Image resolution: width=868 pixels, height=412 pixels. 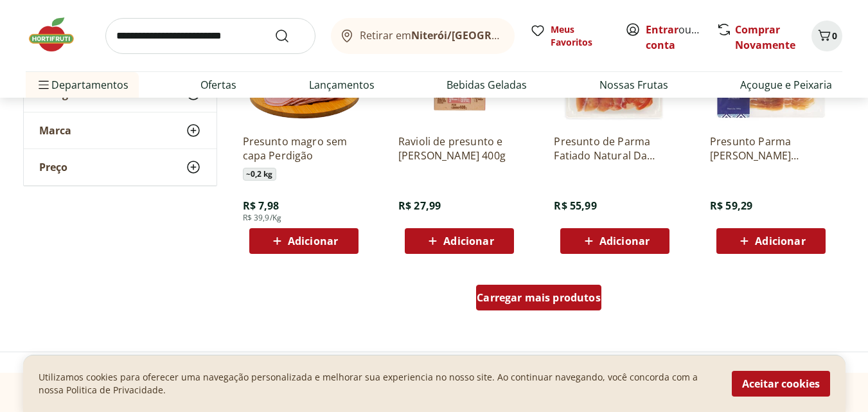 I want to click on button: Menu, so click(x=44, y=85).